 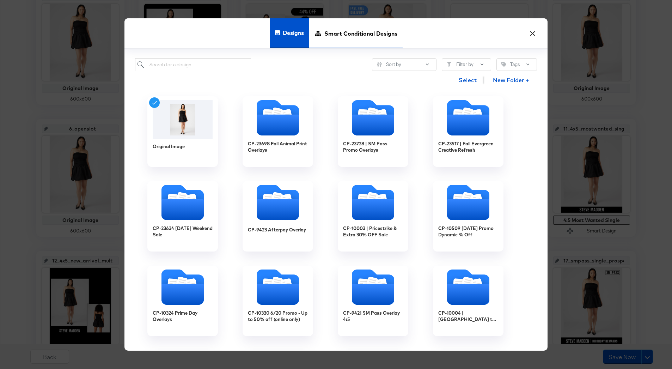 What do you see at coordinates (468, 80) in the screenshot?
I see `button: Select` at bounding box center [468, 80].